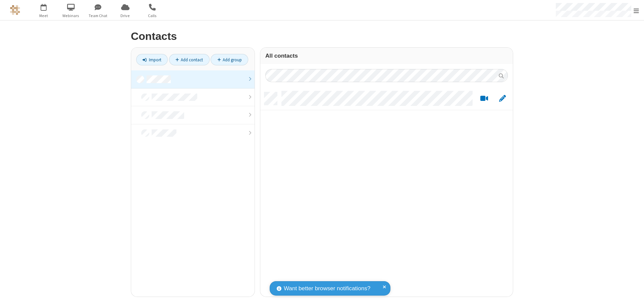 The image size is (644, 307). I want to click on a: Add contact, so click(189, 60).